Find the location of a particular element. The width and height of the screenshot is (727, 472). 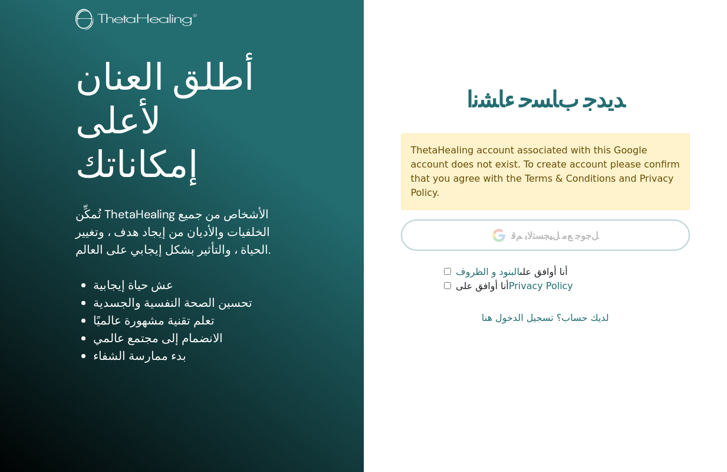

li: بدء ممارسة الشفاء is located at coordinates (190, 355).